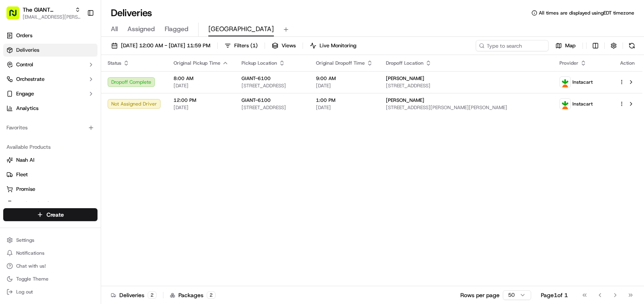 The width and height of the screenshot is (644, 304). Describe the element at coordinates (50, 94) in the screenshot. I see `button: Engage` at that location.